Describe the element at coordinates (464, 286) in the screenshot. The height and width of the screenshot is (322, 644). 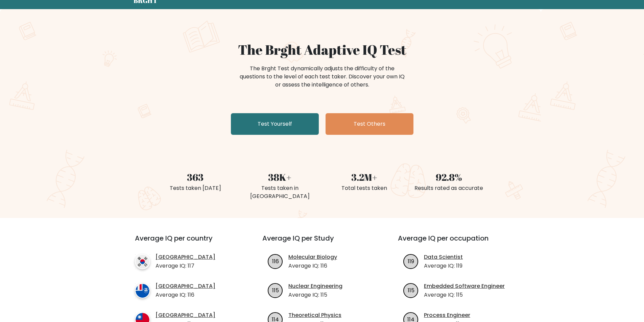
I see `a: Embedded Software Engineer` at that location.